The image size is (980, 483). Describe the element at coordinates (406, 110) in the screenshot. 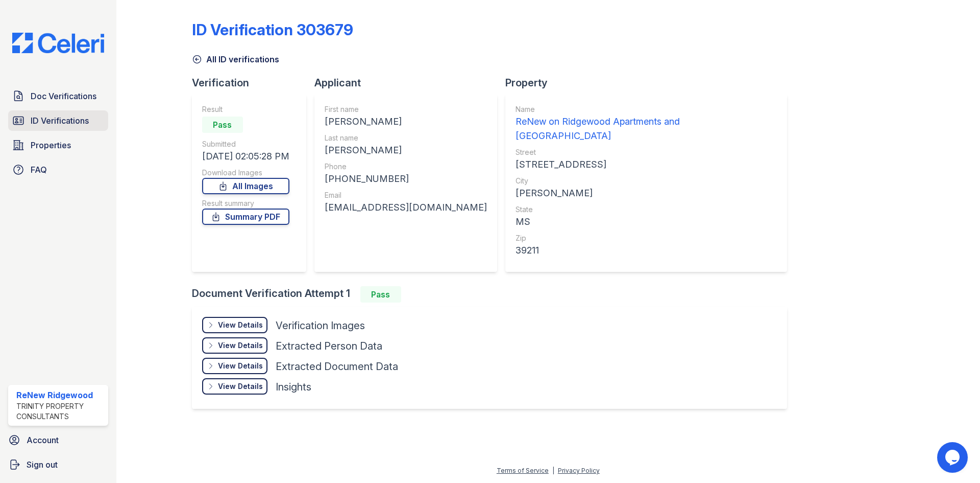

I see `div: First name` at that location.